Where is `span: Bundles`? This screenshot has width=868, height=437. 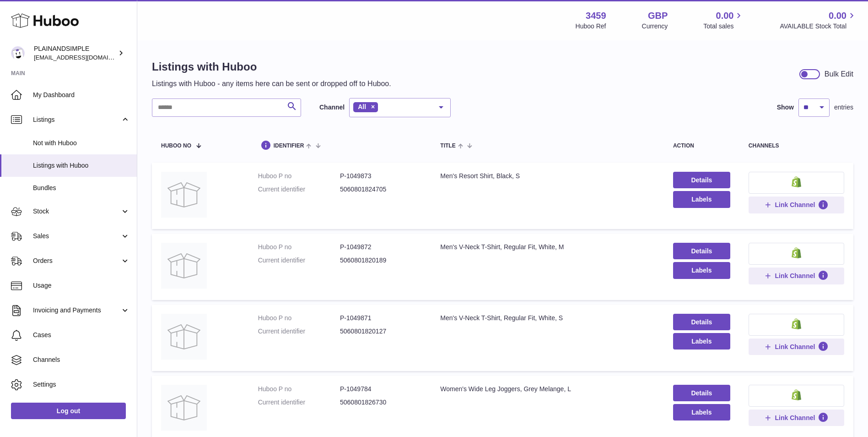
span: Bundles is located at coordinates (82, 188).